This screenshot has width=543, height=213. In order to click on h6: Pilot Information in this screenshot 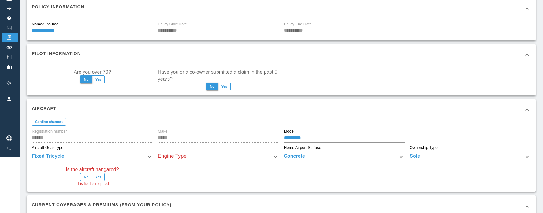, I will do `click(56, 53)`.